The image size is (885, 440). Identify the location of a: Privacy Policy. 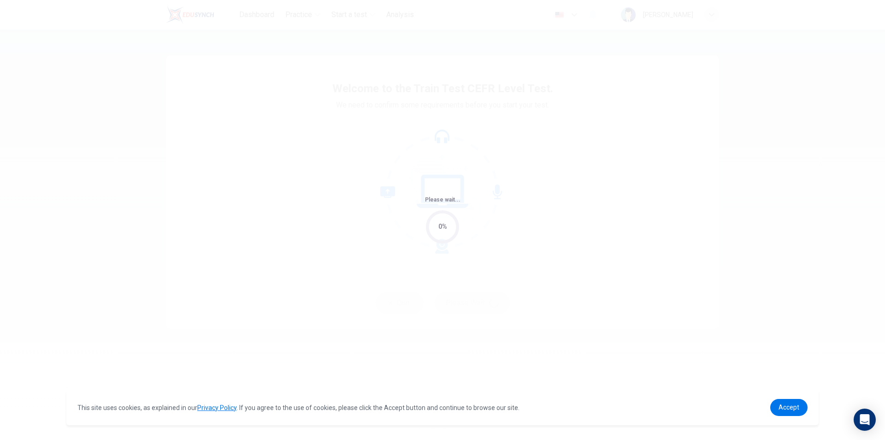
(217, 408).